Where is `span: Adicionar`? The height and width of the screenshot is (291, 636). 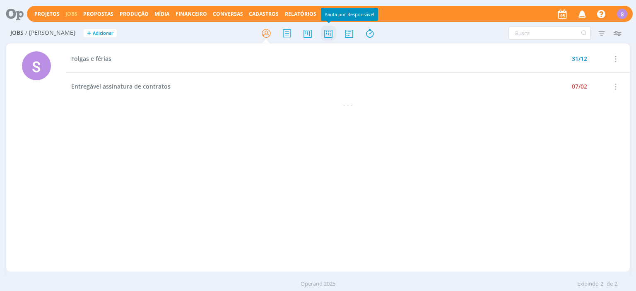 span: Adicionar is located at coordinates (103, 33).